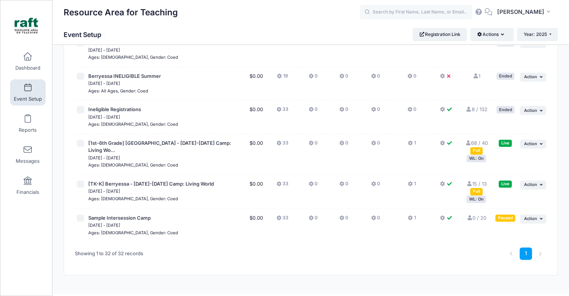 The image size is (569, 296). Describe the element at coordinates (476, 218) in the screenshot. I see `a: 0 / 20` at that location.